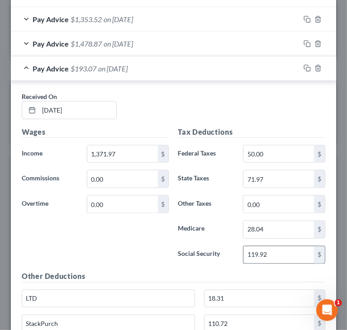  Describe the element at coordinates (77, 110) in the screenshot. I see `input: MM/DD/YYYY` at that location.